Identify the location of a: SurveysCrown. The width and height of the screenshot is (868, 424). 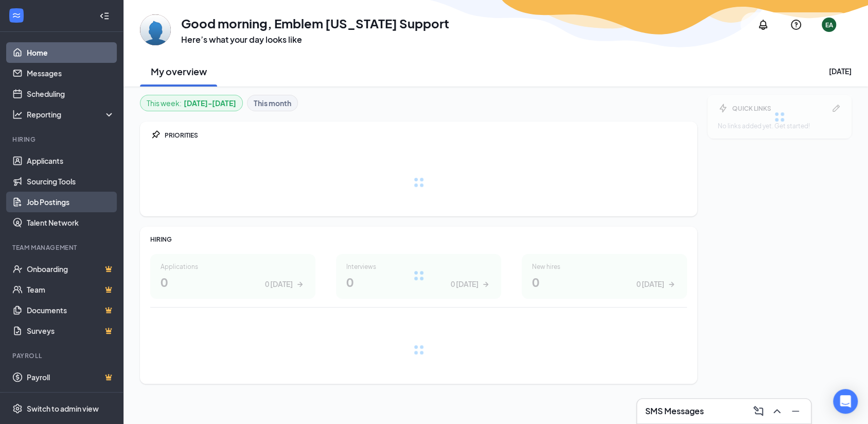
(71, 331).